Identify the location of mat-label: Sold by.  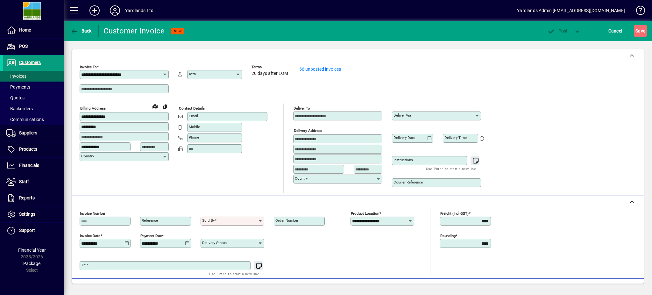
(208, 220).